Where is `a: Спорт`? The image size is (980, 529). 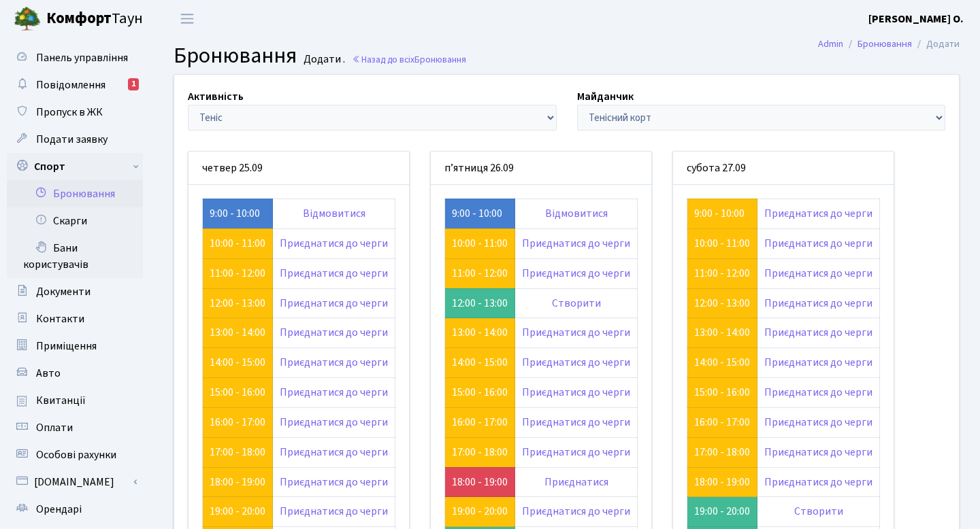
a: Спорт is located at coordinates (75, 166).